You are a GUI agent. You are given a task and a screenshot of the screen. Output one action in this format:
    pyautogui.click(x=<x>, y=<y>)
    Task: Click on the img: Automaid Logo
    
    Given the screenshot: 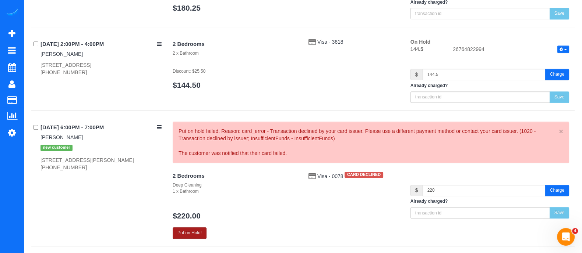 What is the action you would take?
    pyautogui.click(x=12, y=13)
    